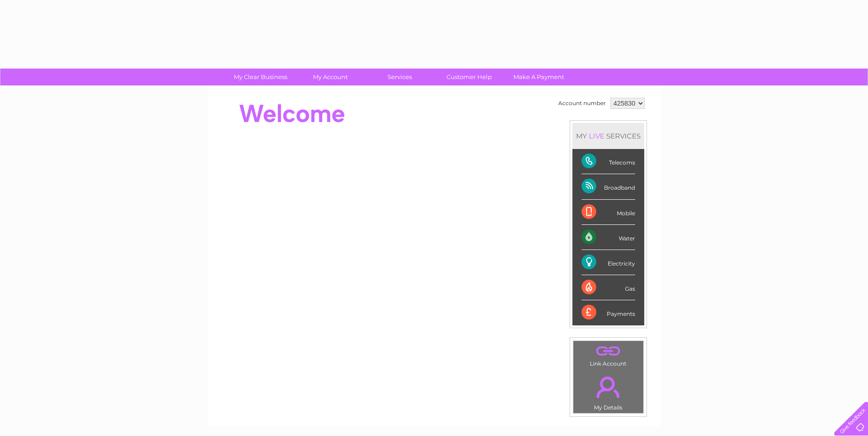  What do you see at coordinates (608, 161) in the screenshot?
I see `div: Telecoms` at bounding box center [608, 161].